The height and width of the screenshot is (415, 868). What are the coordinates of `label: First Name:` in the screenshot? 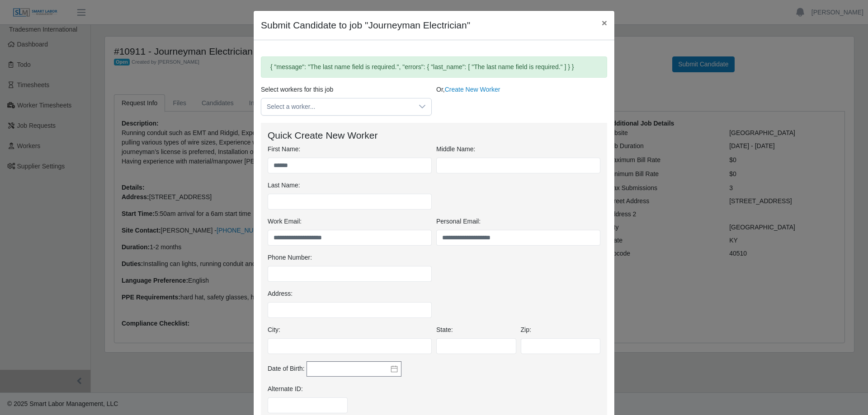 It's located at (284, 149).